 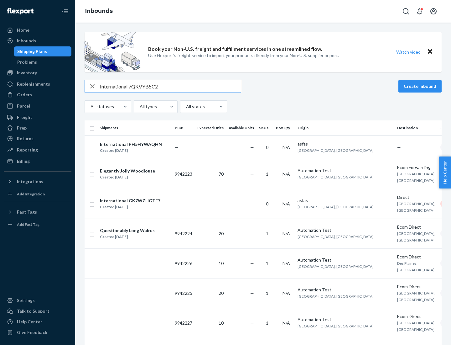 What do you see at coordinates (32, 51) in the screenshot?
I see `div: Shipping Plans` at bounding box center [32, 51].